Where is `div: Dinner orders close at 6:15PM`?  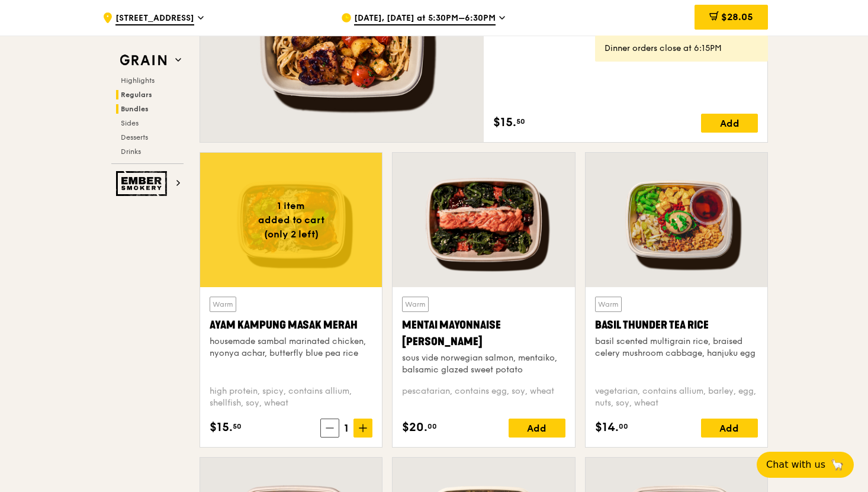
div: Dinner orders close at 6:15PM is located at coordinates (681, 48).